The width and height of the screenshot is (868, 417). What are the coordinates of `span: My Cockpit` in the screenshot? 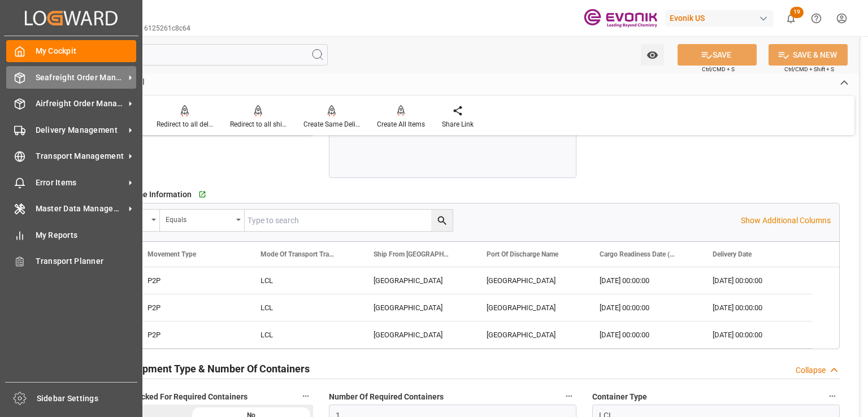 It's located at (86, 51).